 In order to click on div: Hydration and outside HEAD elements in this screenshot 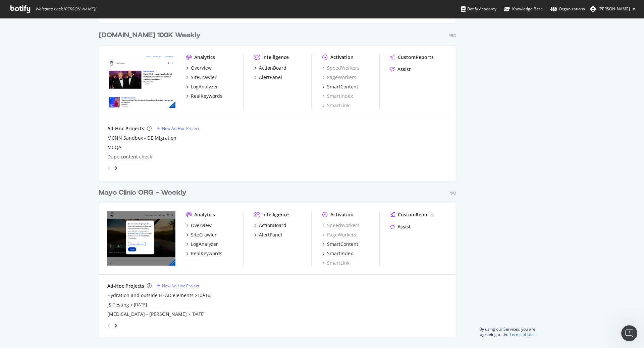, I will do `click(150, 295)`.